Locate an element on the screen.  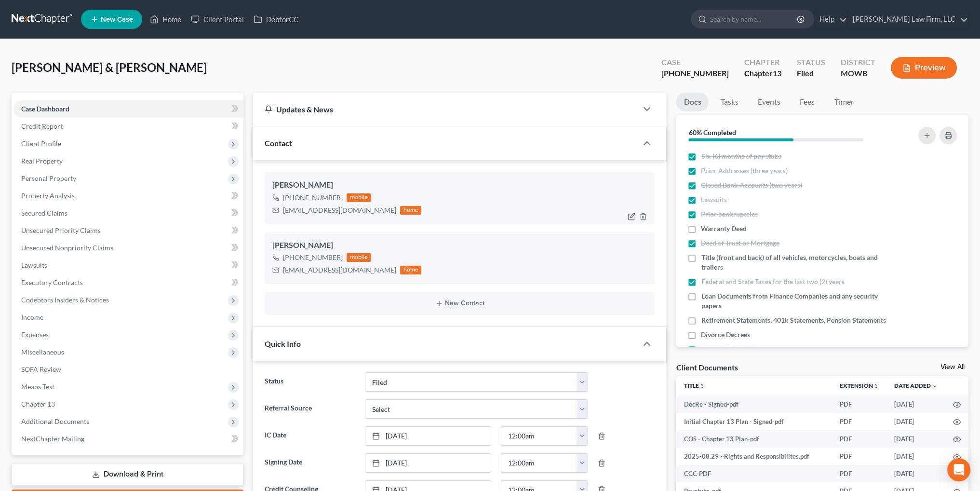
a: Tasks is located at coordinates (729, 102).